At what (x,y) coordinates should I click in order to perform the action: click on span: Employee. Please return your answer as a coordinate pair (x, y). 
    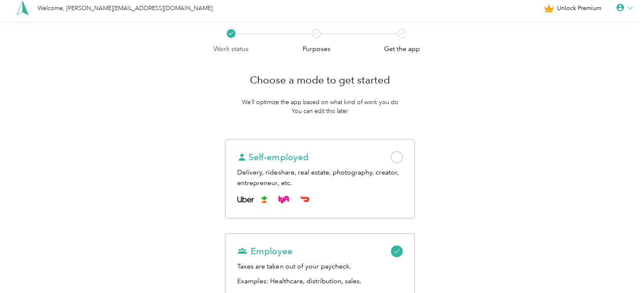
    Looking at the image, I should click on (265, 252).